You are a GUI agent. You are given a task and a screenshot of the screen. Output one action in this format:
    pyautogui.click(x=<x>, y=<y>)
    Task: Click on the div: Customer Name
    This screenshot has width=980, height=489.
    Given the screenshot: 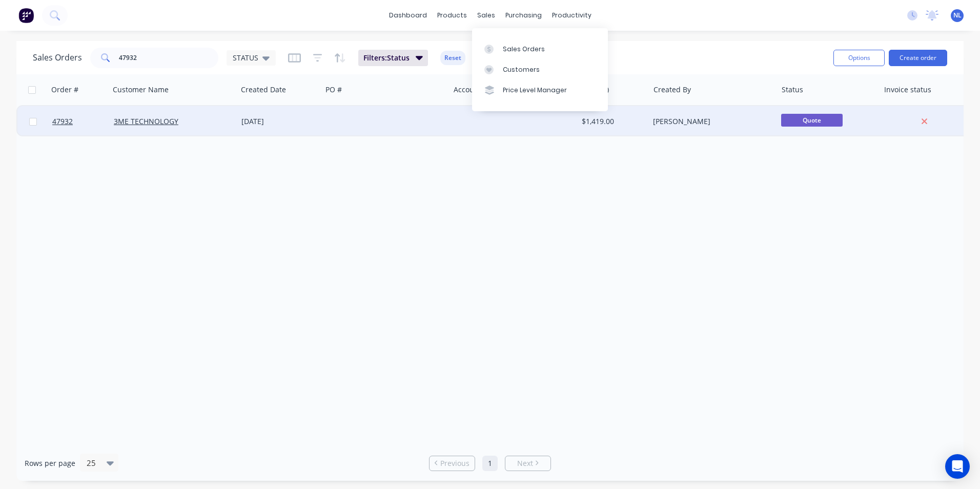 What is the action you would take?
    pyautogui.click(x=140, y=90)
    